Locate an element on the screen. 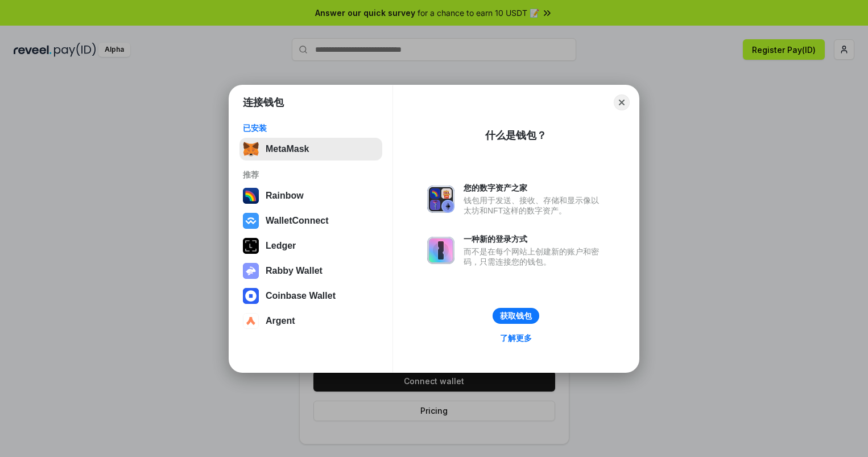 The height and width of the screenshot is (457, 868). div: Coinbase Wallet is located at coordinates (300, 295).